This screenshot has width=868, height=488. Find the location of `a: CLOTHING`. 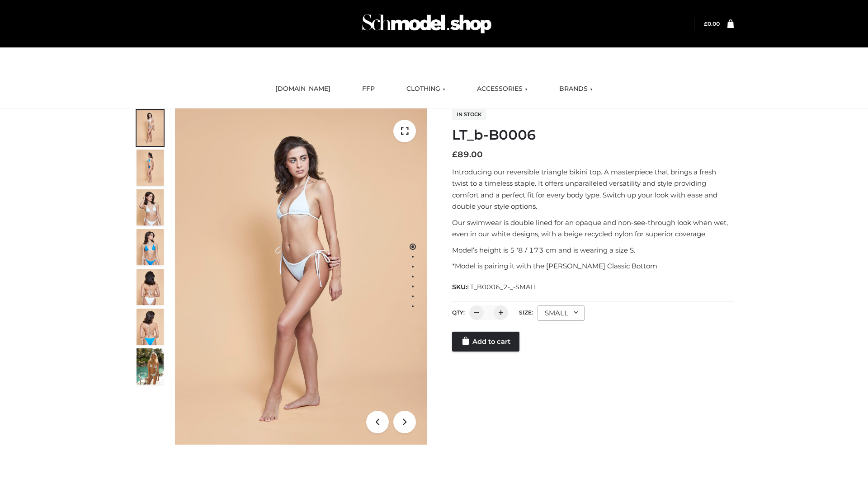

a: CLOTHING is located at coordinates (426, 89).